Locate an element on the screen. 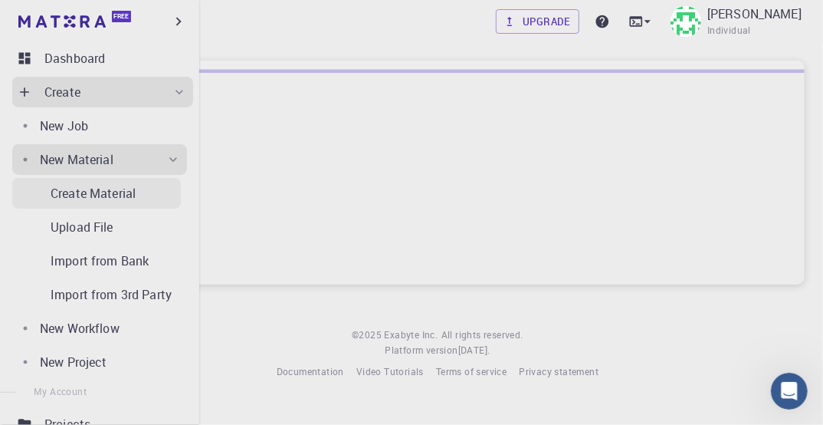  a: Documentation is located at coordinates (310, 372).